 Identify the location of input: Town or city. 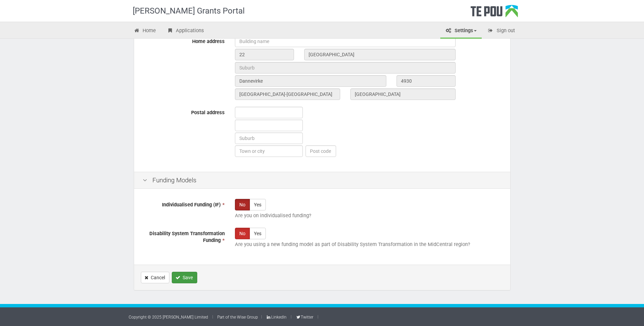
(269, 151).